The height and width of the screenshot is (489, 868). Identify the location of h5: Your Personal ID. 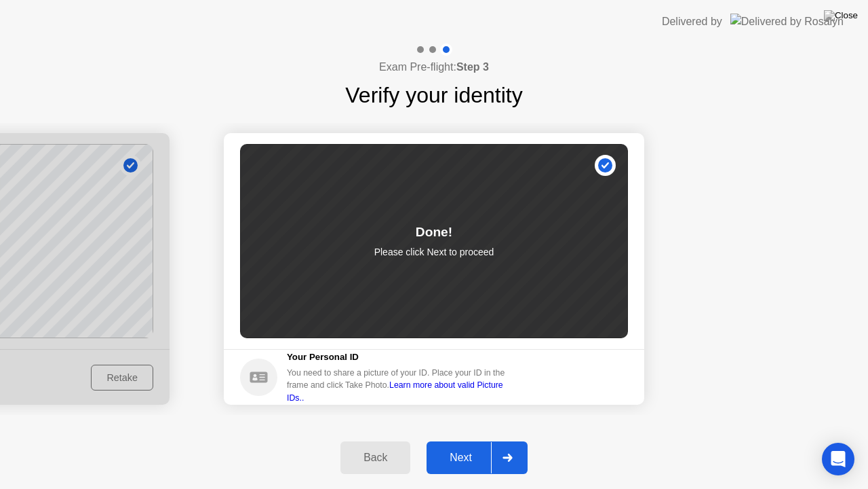
(401, 357).